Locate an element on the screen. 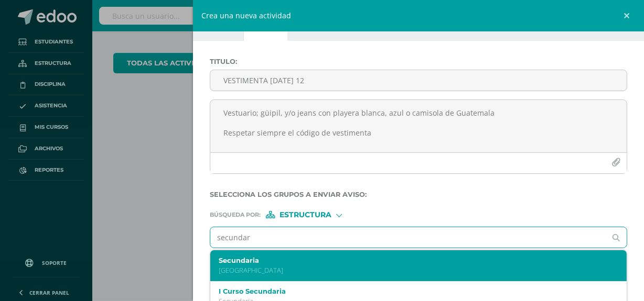 This screenshot has width=644, height=301. span: Estructura is located at coordinates (305, 215).